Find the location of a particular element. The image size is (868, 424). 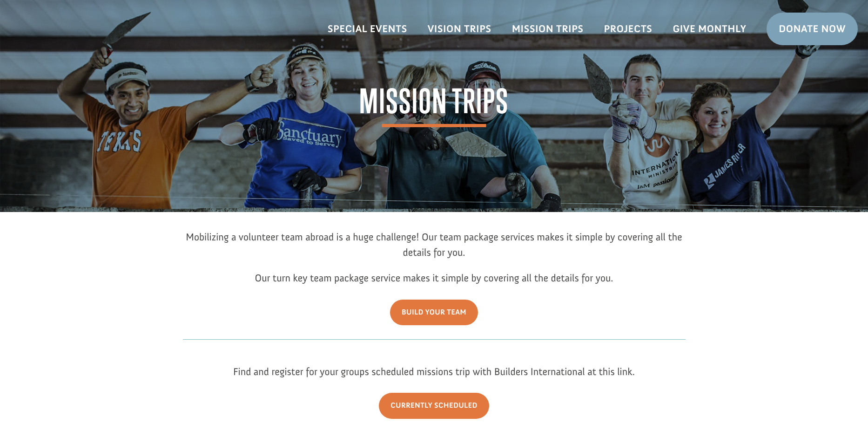

a: Projects is located at coordinates (628, 29).